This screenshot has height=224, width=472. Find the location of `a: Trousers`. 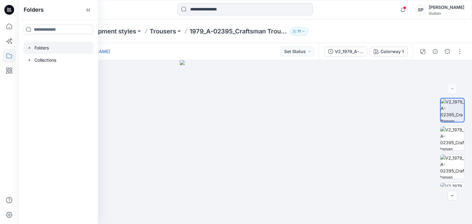

a: Trousers is located at coordinates (163, 31).